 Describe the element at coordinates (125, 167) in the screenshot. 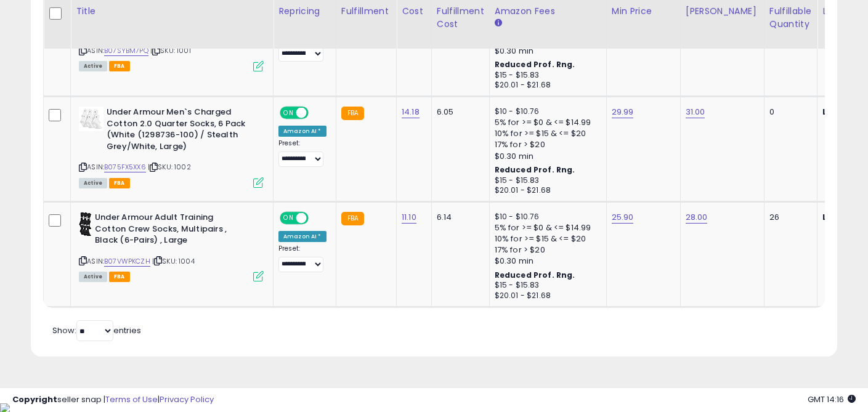

I see `a: B075FX5XX6` at that location.